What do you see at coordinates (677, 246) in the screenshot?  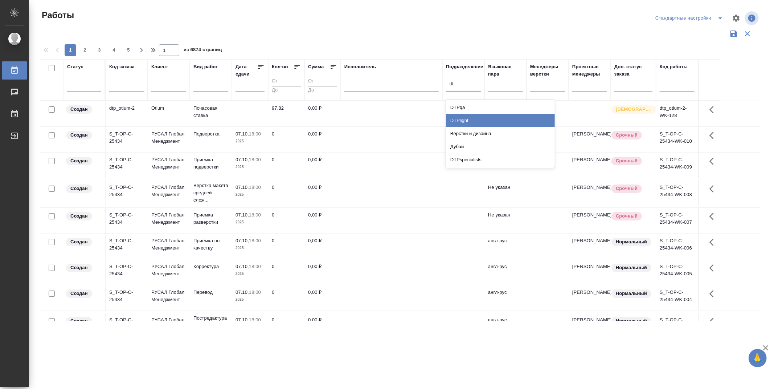 I see `td: S_T-OP-C-25434-WK-006` at bounding box center [677, 246].